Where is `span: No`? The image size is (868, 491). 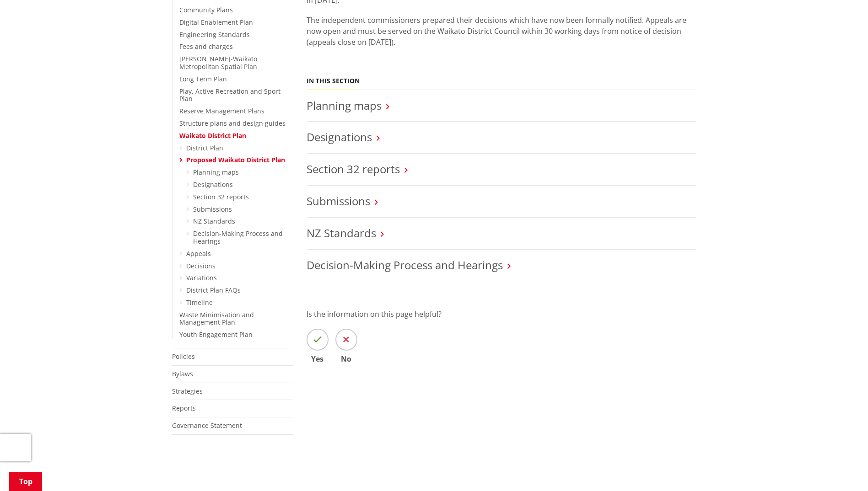
span: No is located at coordinates (346, 359).